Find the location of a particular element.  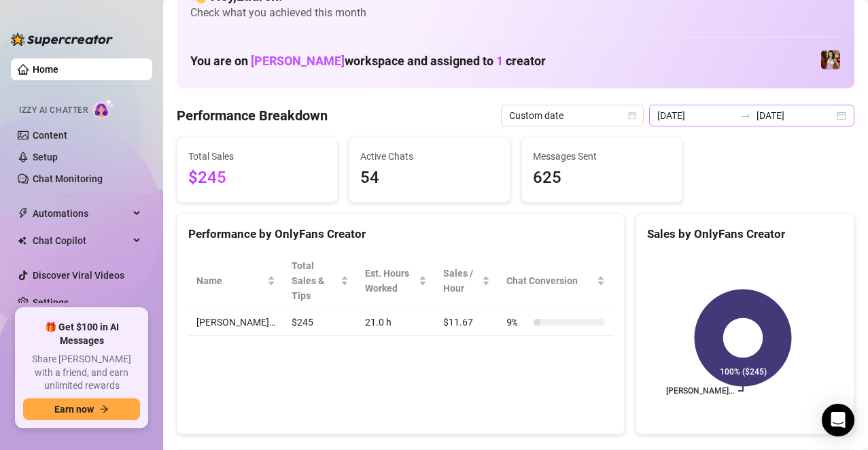

div: Est. Hours Worked is located at coordinates (390, 280).